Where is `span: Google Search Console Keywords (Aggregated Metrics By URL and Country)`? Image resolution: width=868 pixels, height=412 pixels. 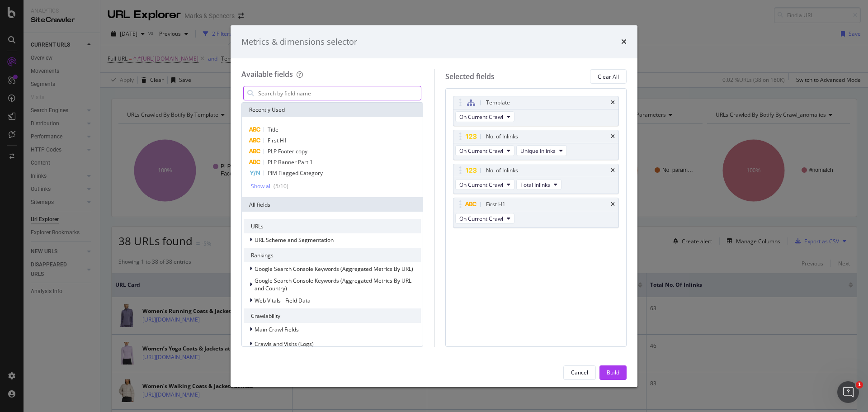 span: Google Search Console Keywords (Aggregated Metrics By URL and Country) is located at coordinates (333, 285).